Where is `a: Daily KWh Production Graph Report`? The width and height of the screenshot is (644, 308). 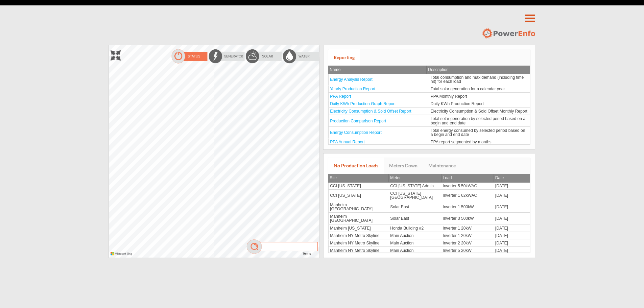 a: Daily KWh Production Graph Report is located at coordinates (363, 104).